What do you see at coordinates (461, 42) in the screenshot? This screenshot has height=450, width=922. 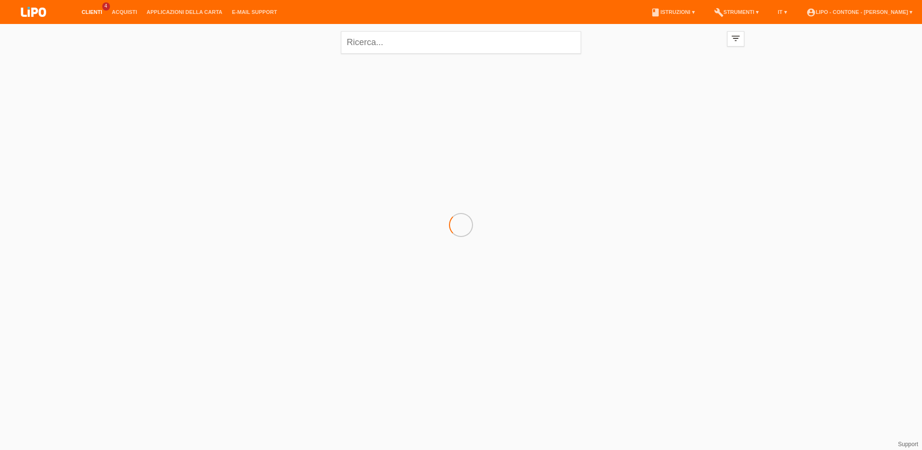 I see `input: Ricerca...` at bounding box center [461, 42].